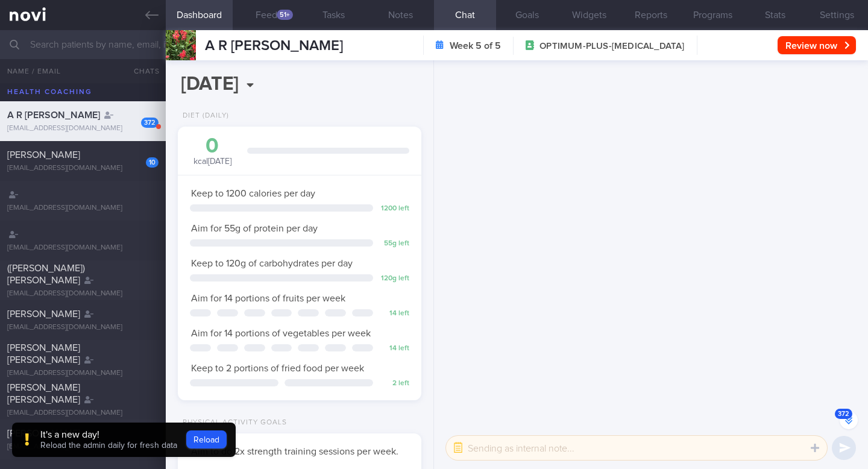 The height and width of the screenshot is (469, 868). Describe the element at coordinates (253, 194) in the screenshot. I see `span: Keep to 1200 calories per day` at that location.